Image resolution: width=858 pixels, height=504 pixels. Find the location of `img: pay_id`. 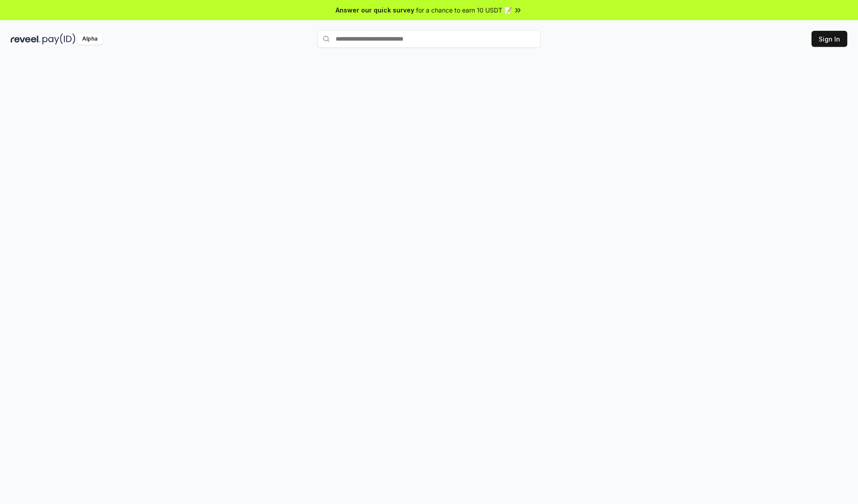

img: pay_id is located at coordinates (59, 39).